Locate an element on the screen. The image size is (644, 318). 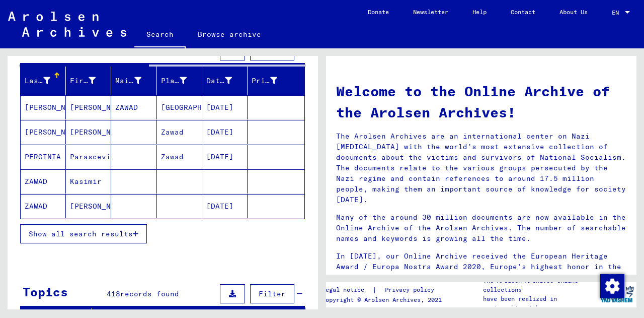
mat-header-cell: Prisoner # is located at coordinates (276, 80).